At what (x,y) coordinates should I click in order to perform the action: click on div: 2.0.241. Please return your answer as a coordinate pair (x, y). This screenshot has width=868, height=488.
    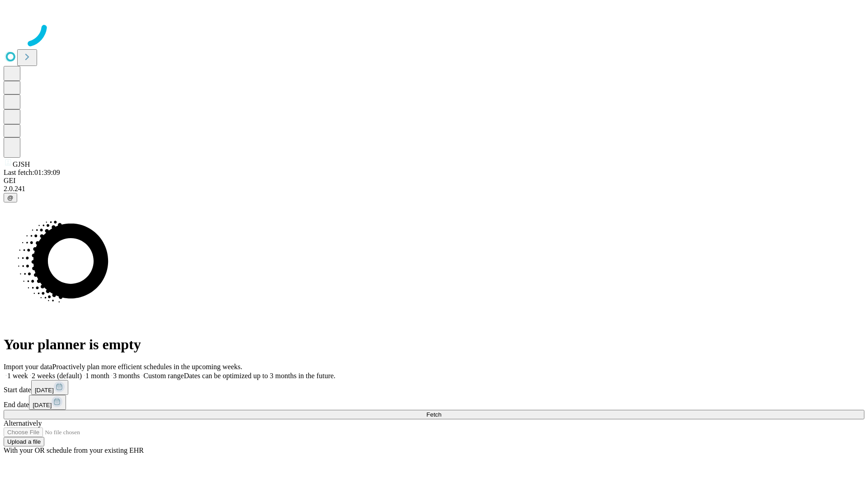
    Looking at the image, I should click on (434, 189).